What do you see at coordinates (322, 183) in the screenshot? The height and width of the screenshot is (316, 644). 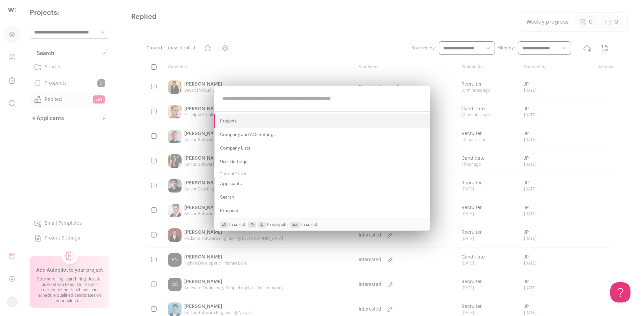 I see `button: Applicants` at bounding box center [322, 183].